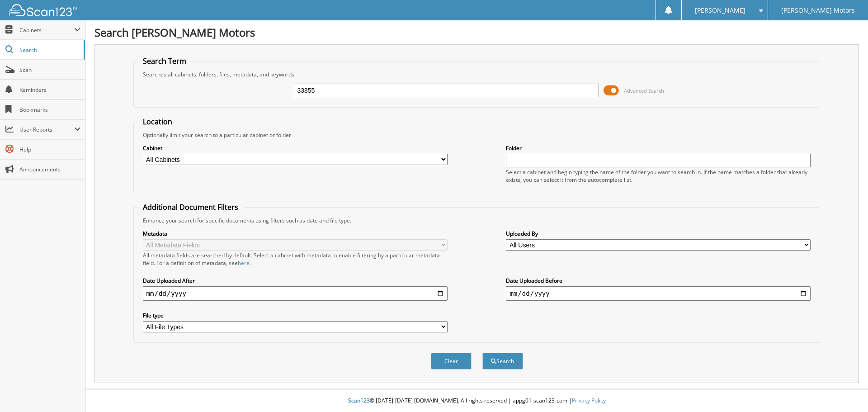  What do you see at coordinates (658, 293) in the screenshot?
I see `input: end` at bounding box center [658, 293].